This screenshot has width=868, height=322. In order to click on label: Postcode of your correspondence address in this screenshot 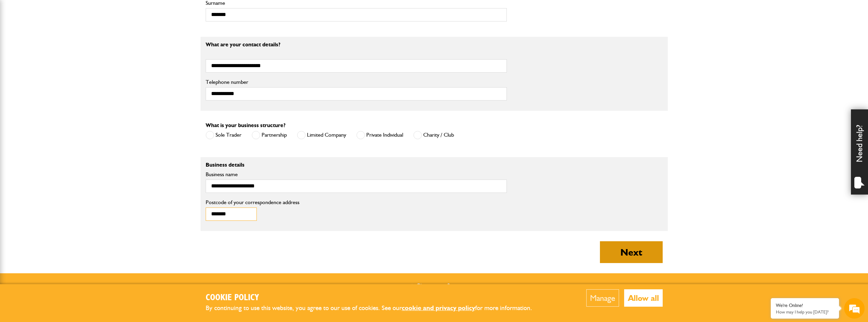, I will do `click(257, 202)`.